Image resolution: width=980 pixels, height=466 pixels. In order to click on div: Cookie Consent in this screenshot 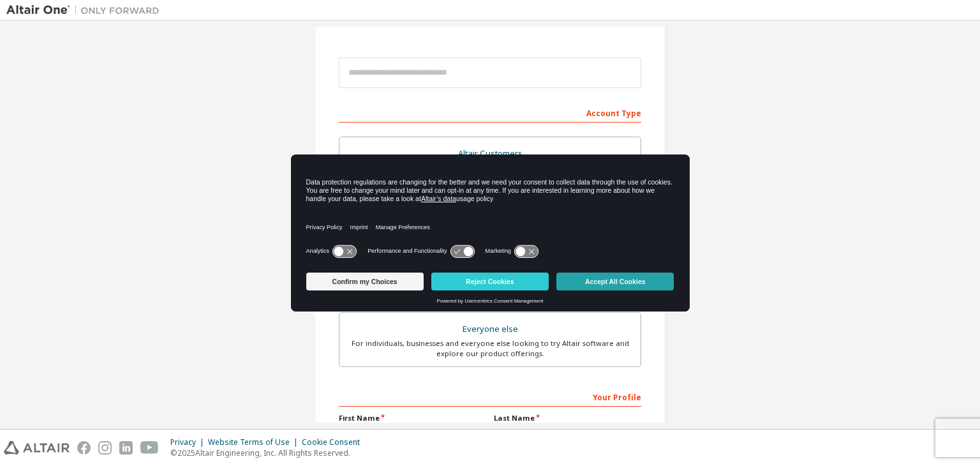, I will do `click(334, 442)`.